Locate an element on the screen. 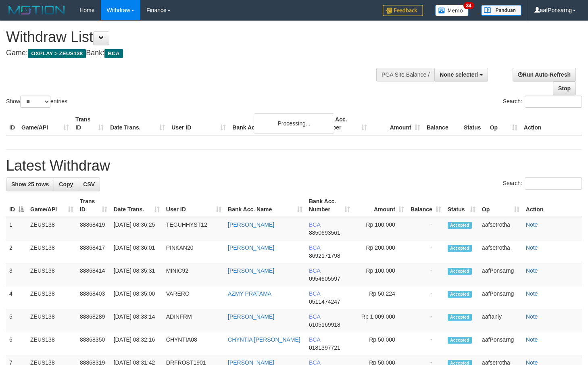  th: User ID is located at coordinates (198, 123).